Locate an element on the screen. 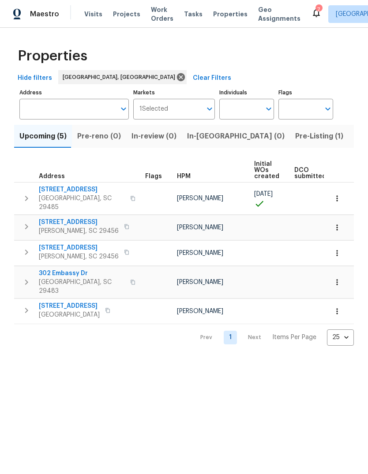  p: Items Per Page is located at coordinates (294, 338).